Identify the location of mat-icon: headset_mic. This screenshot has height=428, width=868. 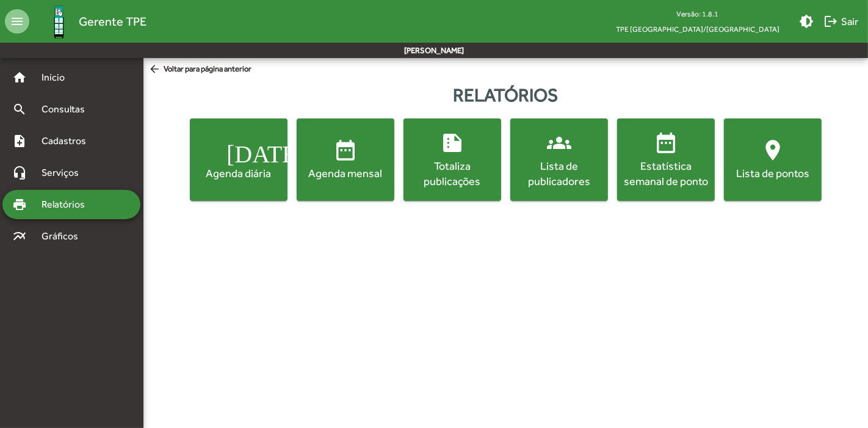
(20, 173).